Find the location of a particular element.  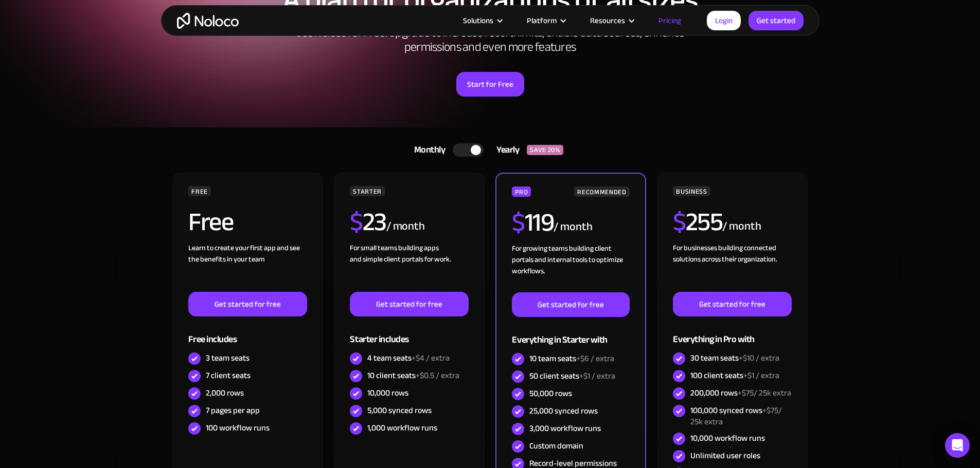

div: 1,000 workflow runs is located at coordinates (402, 428).